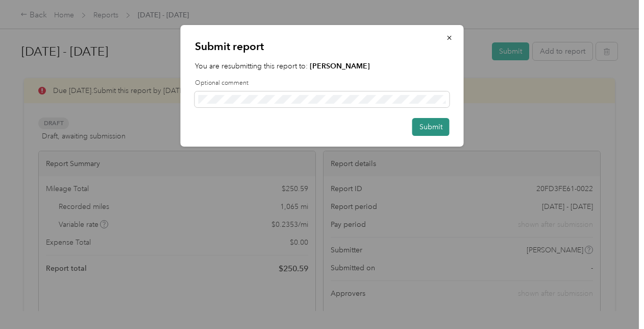  What do you see at coordinates (322, 47) in the screenshot?
I see `p: Submit report` at bounding box center [322, 47].